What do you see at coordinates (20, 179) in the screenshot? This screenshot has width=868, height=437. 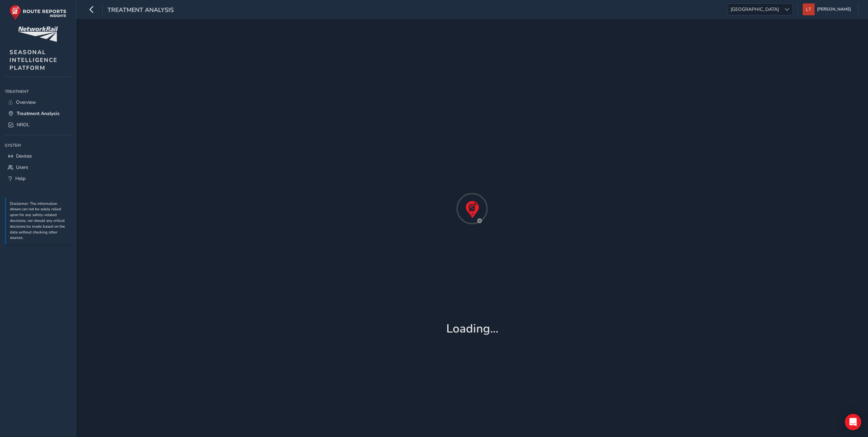 I see `span: Help` at bounding box center [20, 179].